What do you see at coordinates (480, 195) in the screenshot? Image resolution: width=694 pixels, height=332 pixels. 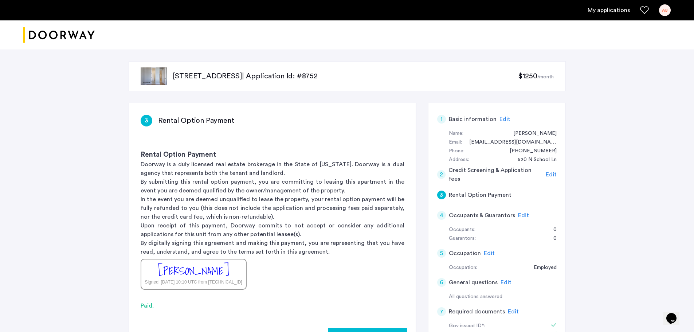 I see `h5: Rental Option Payment` at bounding box center [480, 195].